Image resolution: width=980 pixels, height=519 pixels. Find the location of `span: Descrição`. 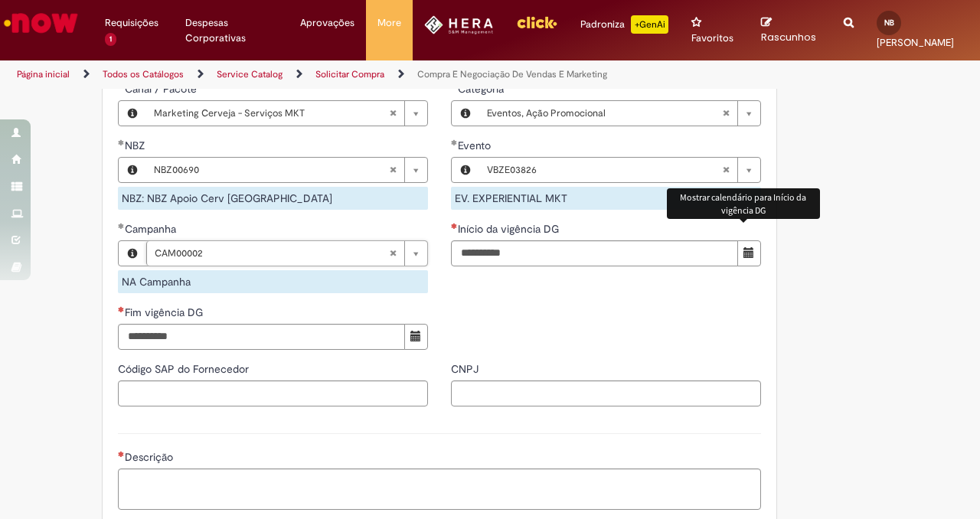

span: Descrição is located at coordinates (150, 457).